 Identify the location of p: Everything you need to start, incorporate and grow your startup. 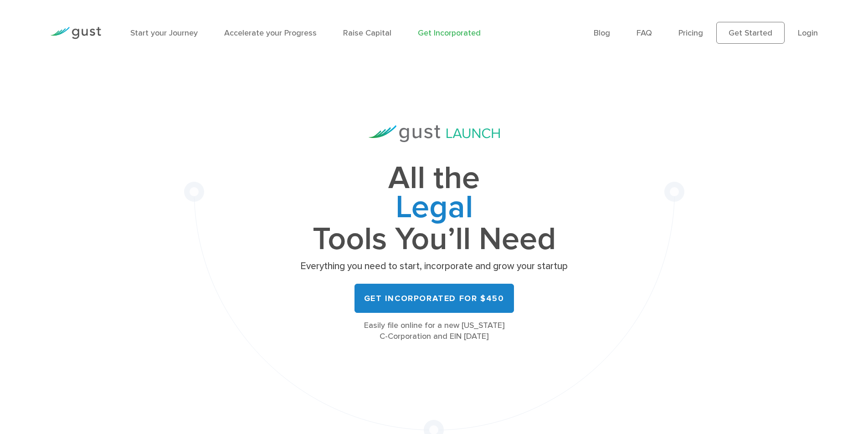
(434, 267).